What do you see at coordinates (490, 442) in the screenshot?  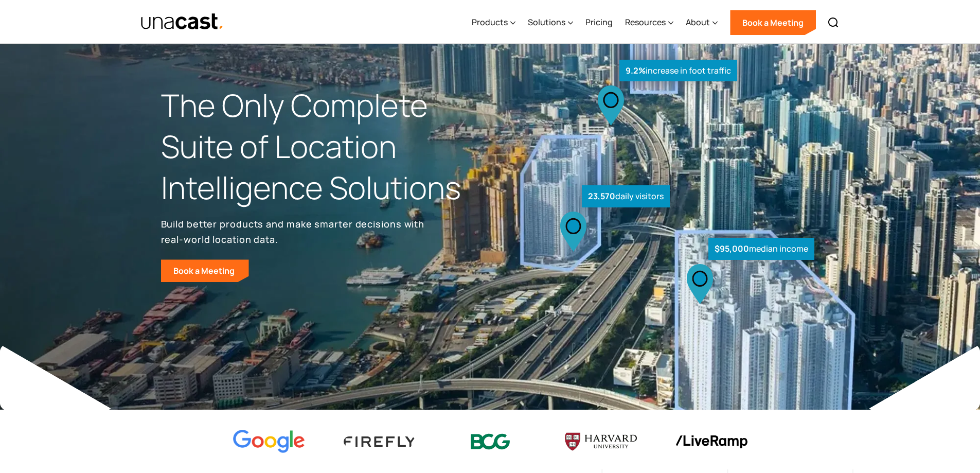 I see `img: BCG logo` at bounding box center [490, 442].